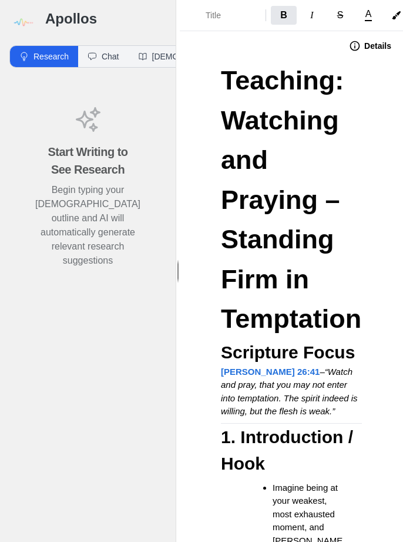 This screenshot has height=542, width=403. I want to click on span: Title, so click(226, 15).